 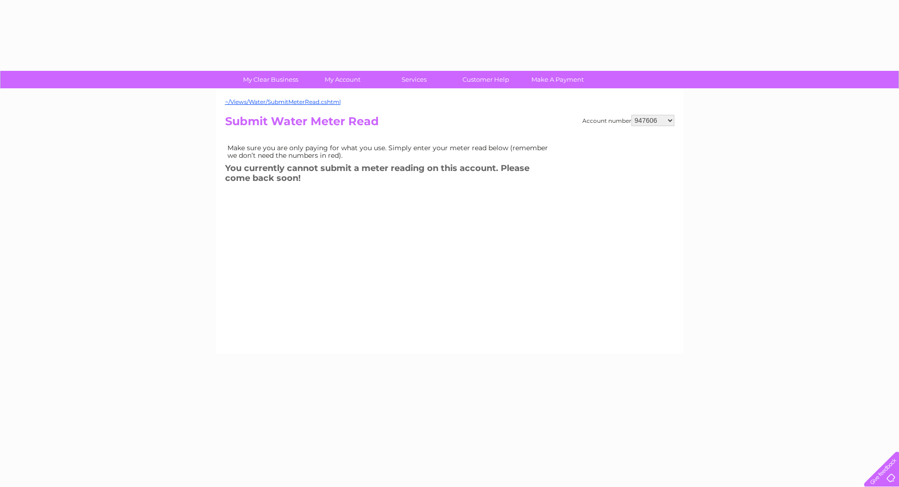 I want to click on a: My Account, so click(x=342, y=79).